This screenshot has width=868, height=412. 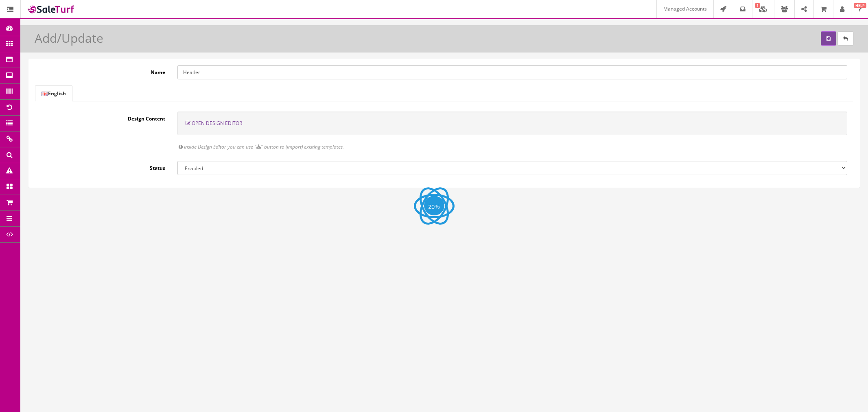 I want to click on img: English, so click(x=45, y=94).